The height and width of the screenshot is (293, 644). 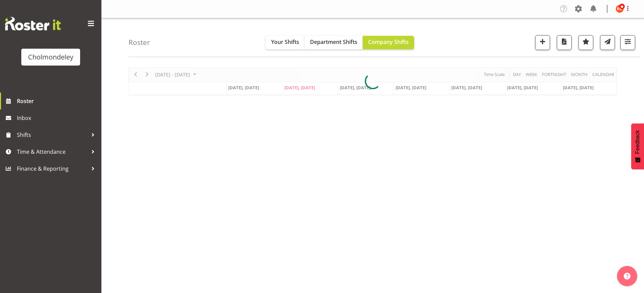 What do you see at coordinates (139, 42) in the screenshot?
I see `h4: Roster` at bounding box center [139, 42].